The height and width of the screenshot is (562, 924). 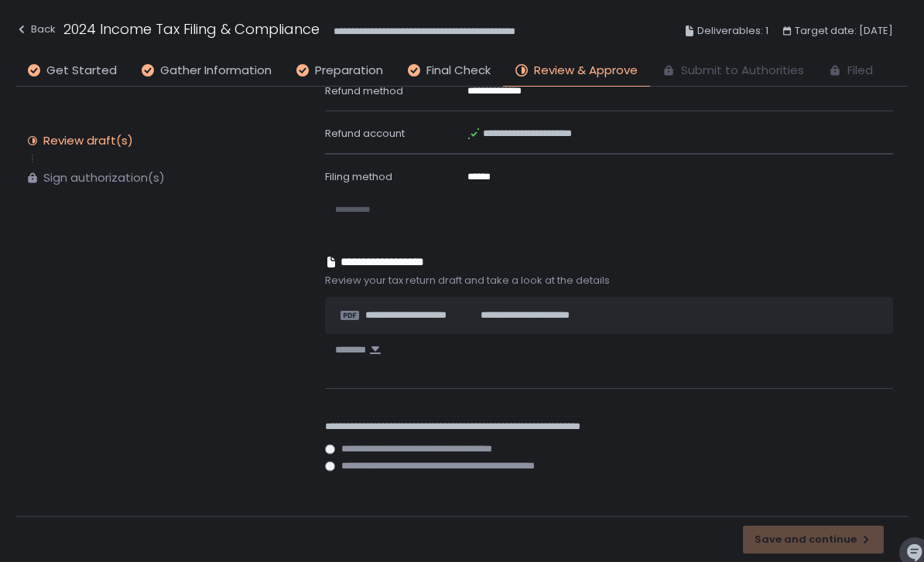 I want to click on span: Filed, so click(x=859, y=70).